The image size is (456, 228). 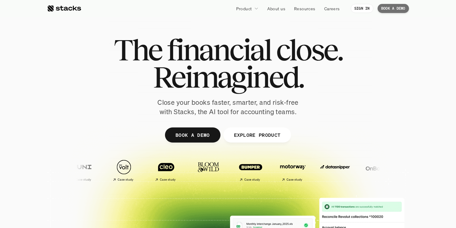 I want to click on a: Resources, so click(x=305, y=8).